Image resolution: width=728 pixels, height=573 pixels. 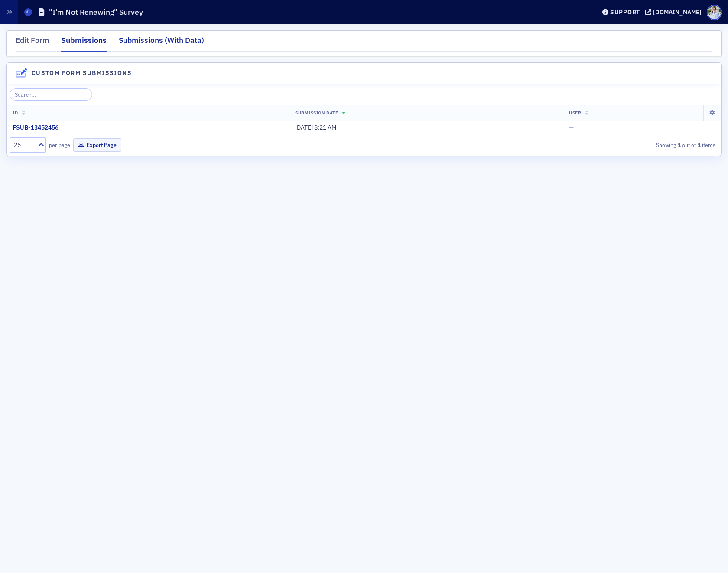 I want to click on div: Submissions (With Data), so click(x=161, y=43).